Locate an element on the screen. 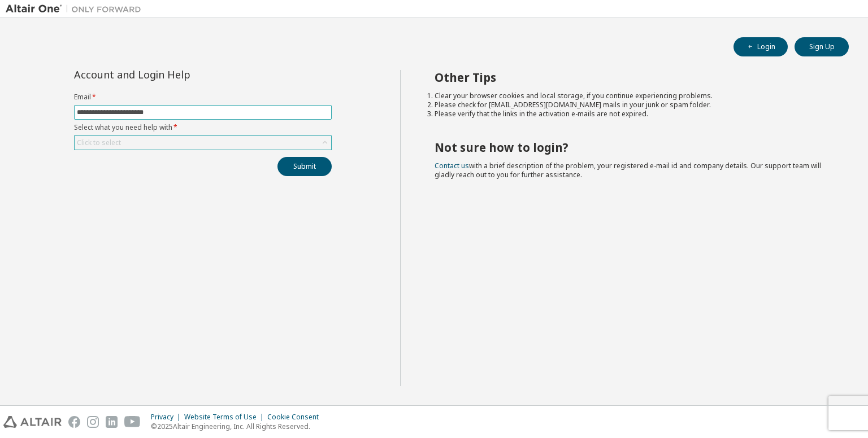 Image resolution: width=868 pixels, height=438 pixels. div: Privacy is located at coordinates (168, 417).